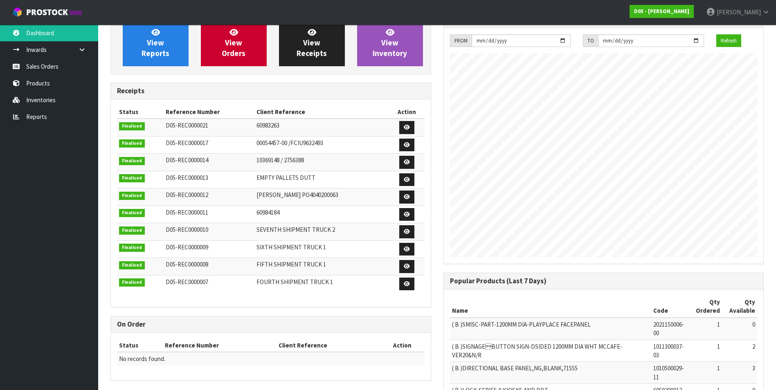  I want to click on span: 60984184, so click(268, 212).